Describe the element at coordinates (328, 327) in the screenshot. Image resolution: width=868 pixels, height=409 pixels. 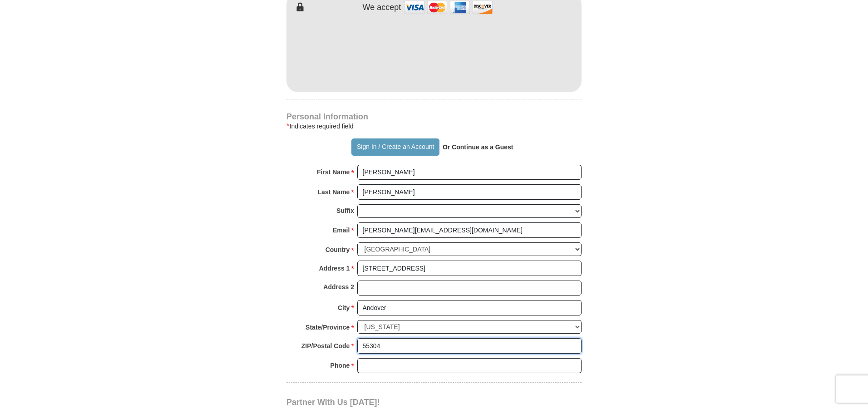
I see `strong: State/Province` at that location.